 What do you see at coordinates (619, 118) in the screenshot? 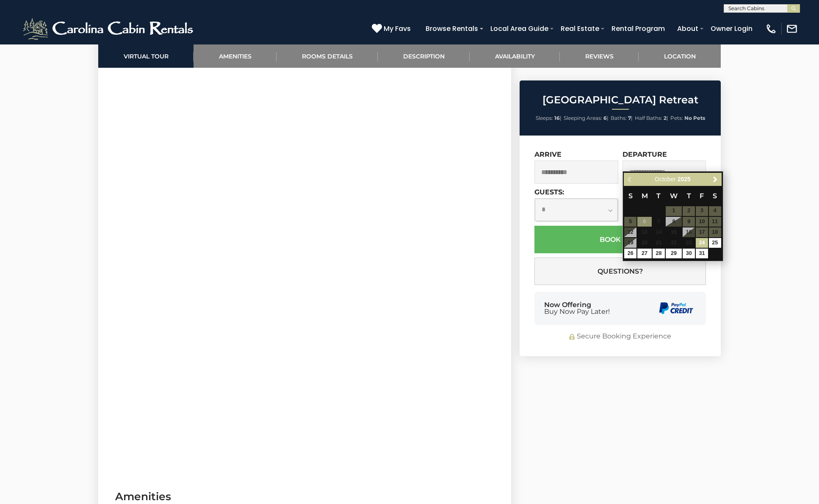
I see `span: Baths:` at bounding box center [619, 118].